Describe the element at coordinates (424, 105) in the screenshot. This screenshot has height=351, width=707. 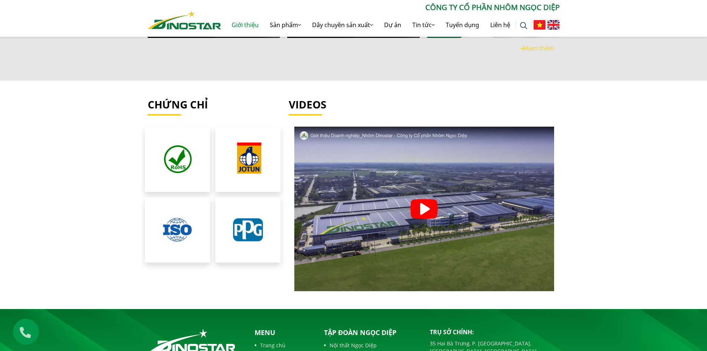
I see `h2: Videos` at that location.